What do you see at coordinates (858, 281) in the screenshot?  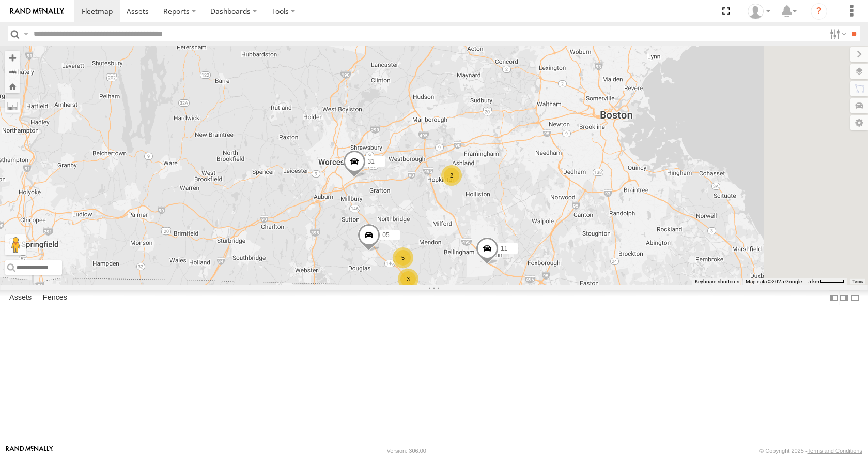 I see `a: Terms (opens in new tab)` at bounding box center [858, 281].